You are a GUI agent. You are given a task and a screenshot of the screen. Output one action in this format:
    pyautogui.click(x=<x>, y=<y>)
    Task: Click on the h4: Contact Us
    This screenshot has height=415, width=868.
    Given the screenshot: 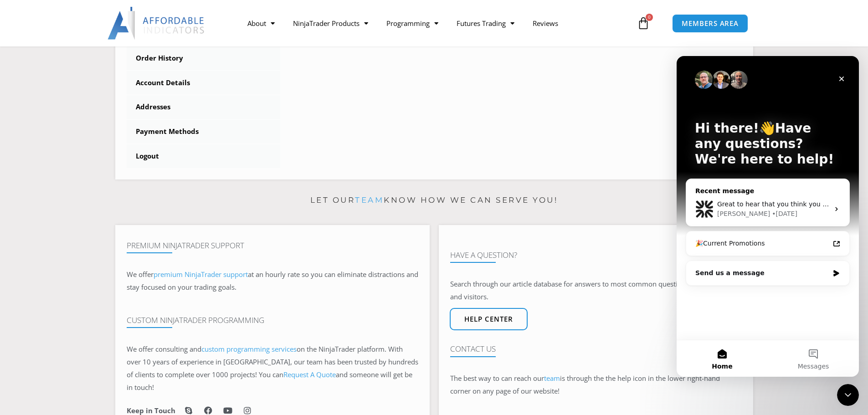 What is the action you would take?
    pyautogui.click(x=596, y=349)
    